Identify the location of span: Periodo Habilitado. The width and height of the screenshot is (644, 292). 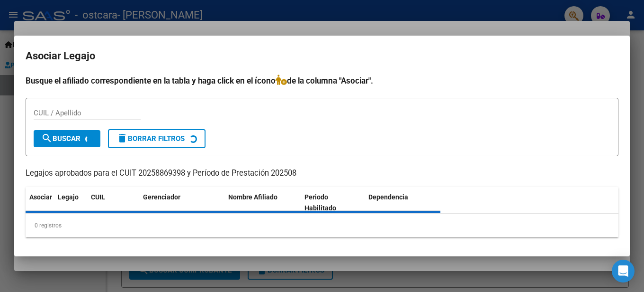
(320, 202).